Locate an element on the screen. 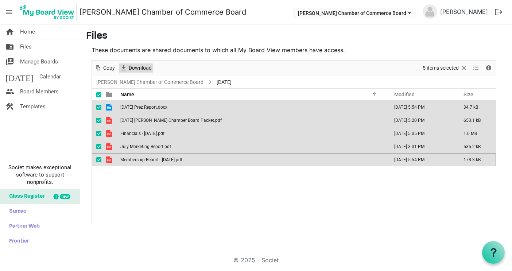 The height and width of the screenshot is (271, 512). div: Download is located at coordinates (136, 68).